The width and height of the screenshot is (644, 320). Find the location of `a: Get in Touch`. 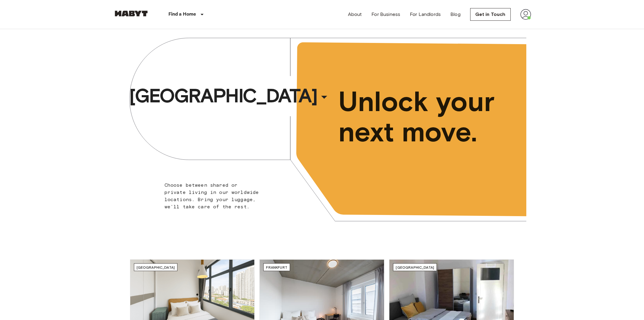

a: Get in Touch is located at coordinates (490, 15).